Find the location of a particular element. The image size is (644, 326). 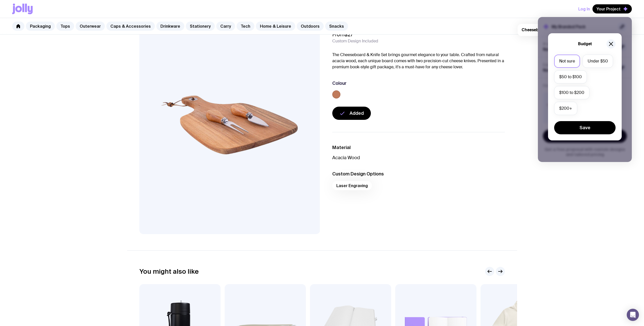

button: Log In is located at coordinates (584, 9).